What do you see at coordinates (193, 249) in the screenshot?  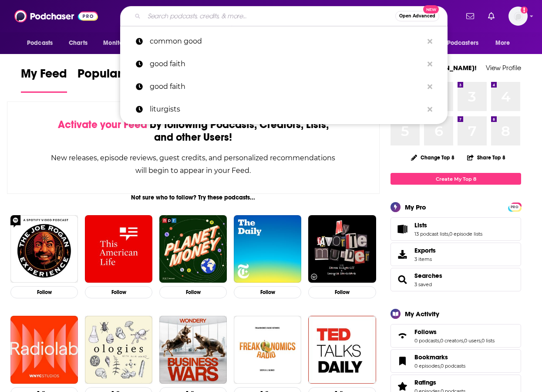 I see `img: Planet Money` at bounding box center [193, 249].